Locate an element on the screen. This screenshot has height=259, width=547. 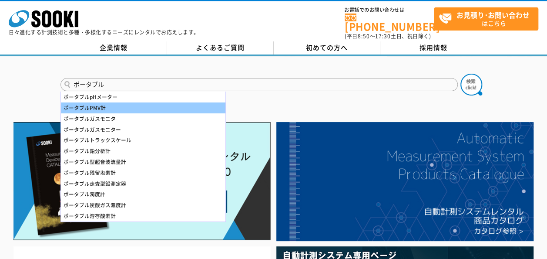
a: 採用情報 is located at coordinates (434, 48).